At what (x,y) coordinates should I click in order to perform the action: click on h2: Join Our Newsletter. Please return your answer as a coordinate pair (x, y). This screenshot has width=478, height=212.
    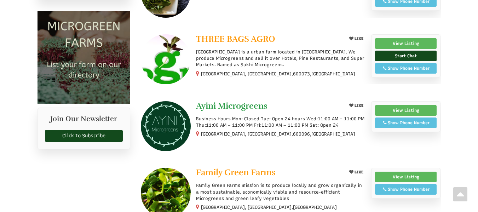
    Looking at the image, I should click on (84, 121).